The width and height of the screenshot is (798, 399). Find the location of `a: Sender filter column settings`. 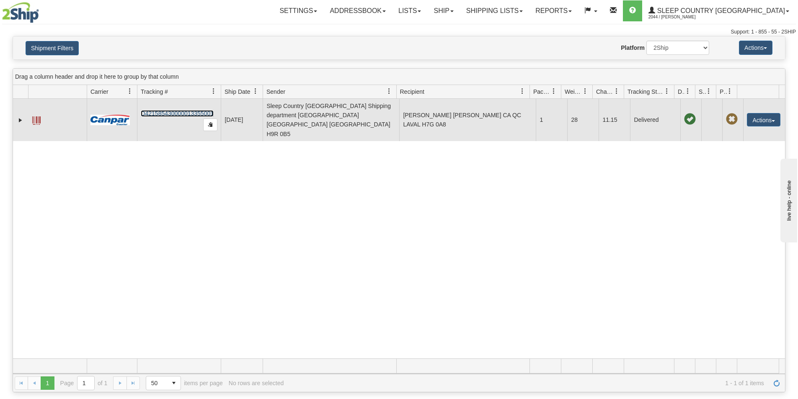

a: Sender filter column settings is located at coordinates (389, 91).